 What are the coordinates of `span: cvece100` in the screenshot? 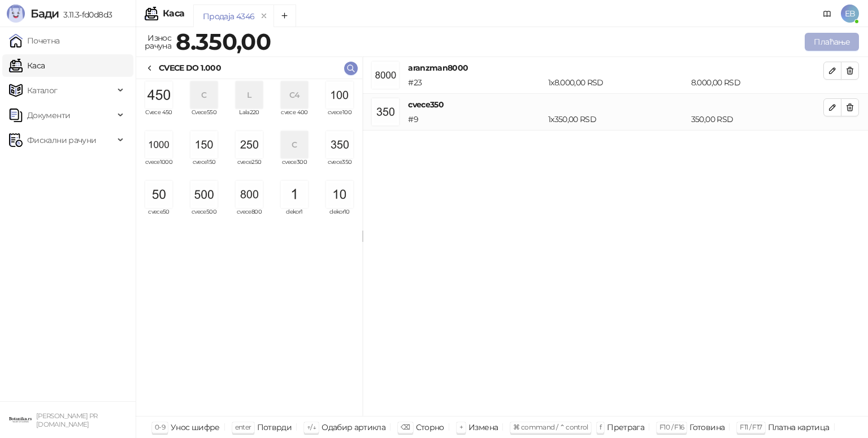 It's located at (340, 118).